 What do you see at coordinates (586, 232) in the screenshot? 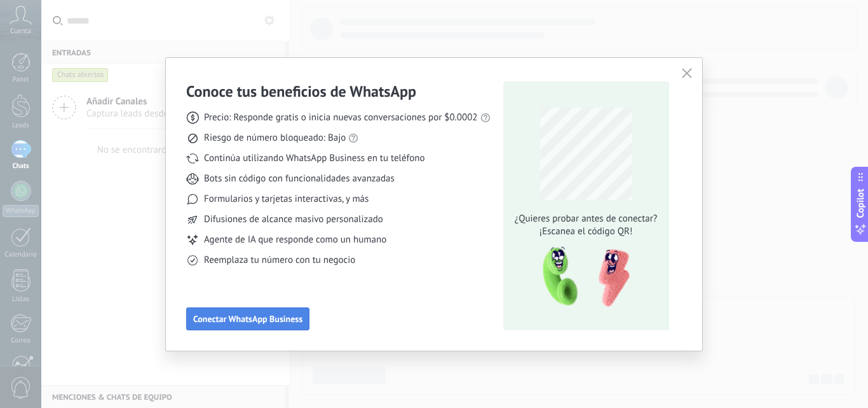
I see `span: ¡Escanea el código QR!` at bounding box center [586, 232].